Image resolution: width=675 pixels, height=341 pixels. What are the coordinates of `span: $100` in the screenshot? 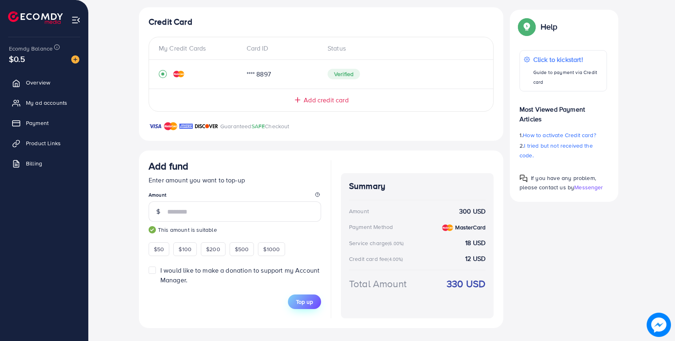 It's located at (185, 249).